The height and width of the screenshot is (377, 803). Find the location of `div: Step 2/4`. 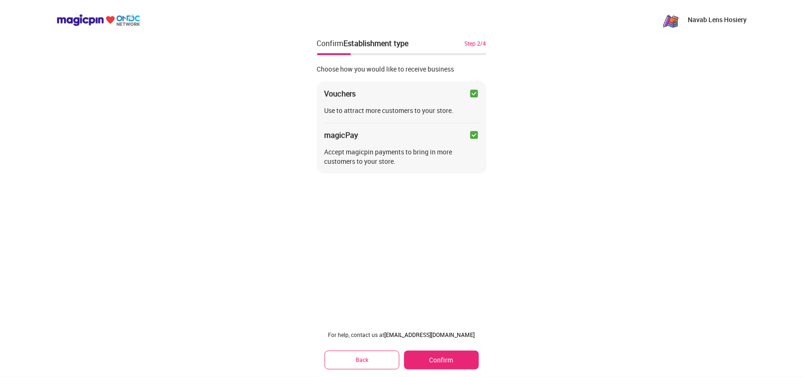

div: Step 2/4 is located at coordinates (475, 43).